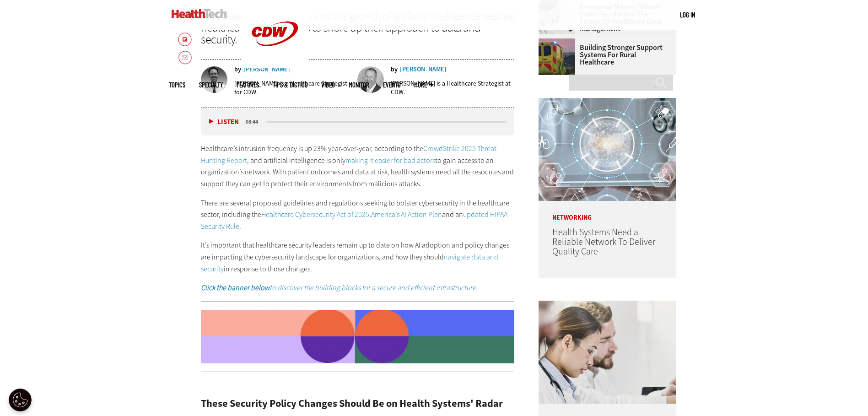 This screenshot has width=868, height=416. What do you see at coordinates (391, 85) in the screenshot?
I see `a: Events` at bounding box center [391, 85].